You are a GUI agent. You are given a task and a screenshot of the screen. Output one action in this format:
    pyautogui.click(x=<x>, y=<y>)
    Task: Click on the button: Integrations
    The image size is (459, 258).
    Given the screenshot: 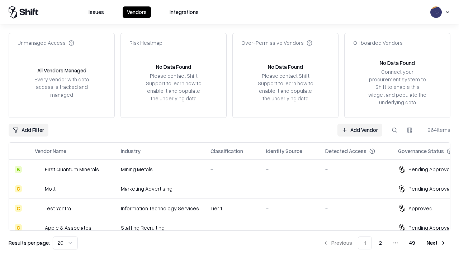 What is the action you would take?
    pyautogui.click(x=184, y=12)
    